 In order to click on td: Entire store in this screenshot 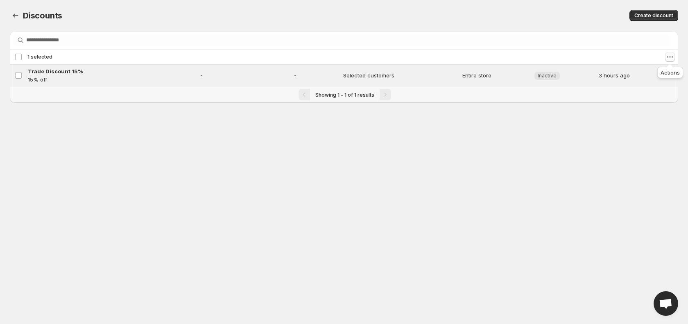, I will do `click(496, 75)`.